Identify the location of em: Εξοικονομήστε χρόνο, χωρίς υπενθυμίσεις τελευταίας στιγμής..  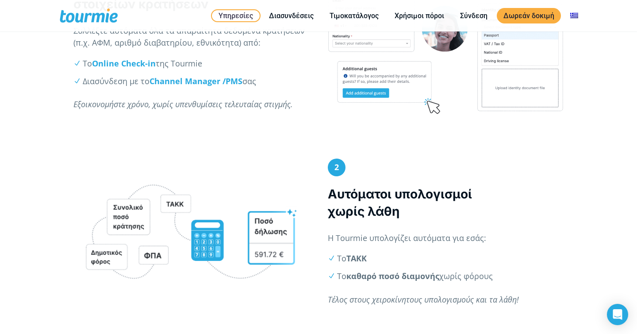
(183, 104).